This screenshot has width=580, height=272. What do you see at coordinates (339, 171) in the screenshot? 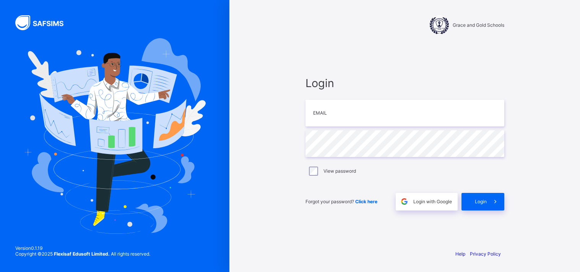
I see `label: View password` at bounding box center [339, 171].